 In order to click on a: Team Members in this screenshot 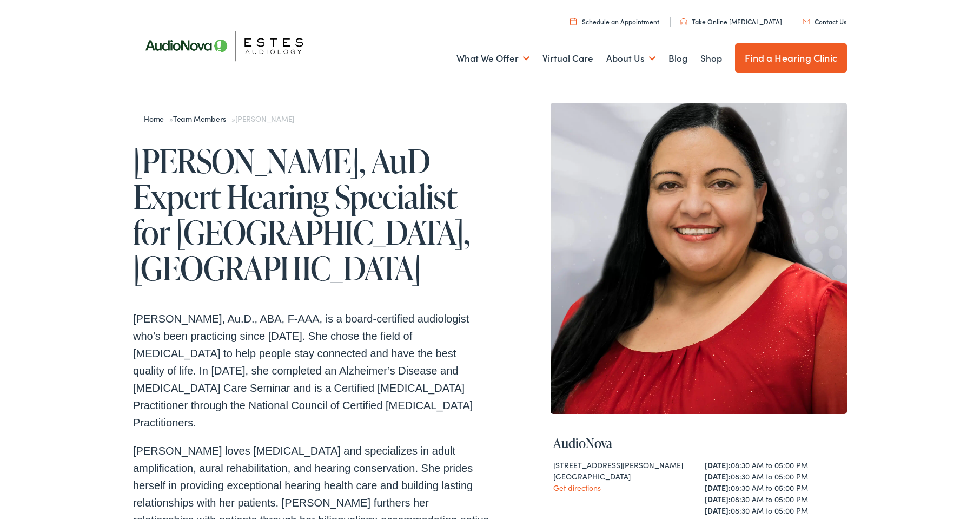, I will do `click(202, 119)`.